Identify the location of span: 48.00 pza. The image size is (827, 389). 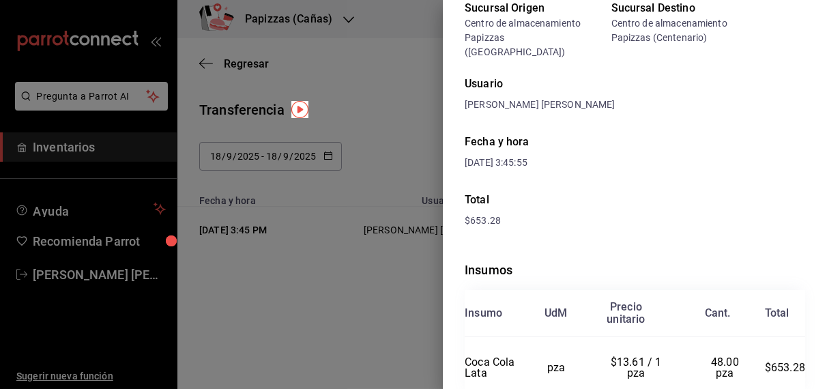
(726, 367).